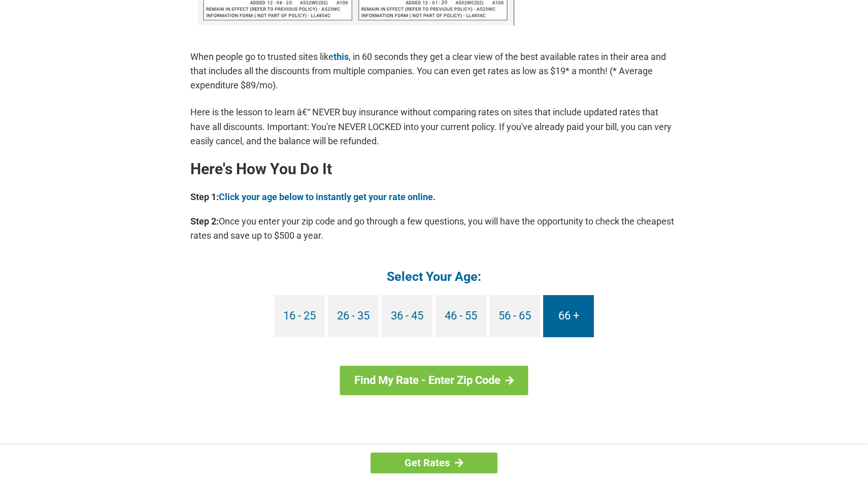 The width and height of the screenshot is (868, 481). I want to click on h2: Here's How You Do It, so click(434, 169).